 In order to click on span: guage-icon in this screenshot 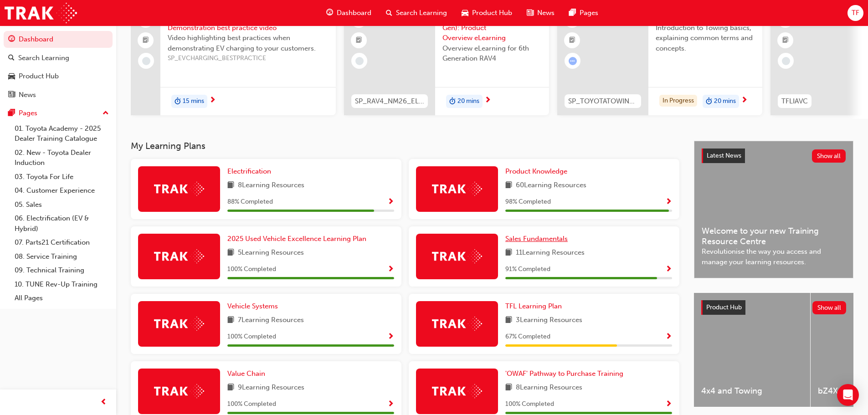, I will do `click(12, 40)`.